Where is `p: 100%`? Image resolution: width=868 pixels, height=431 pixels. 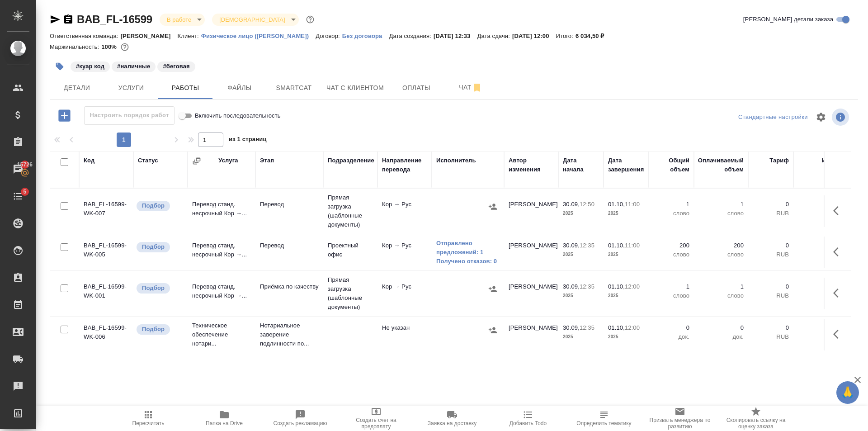
p: 100% is located at coordinates (110, 46).